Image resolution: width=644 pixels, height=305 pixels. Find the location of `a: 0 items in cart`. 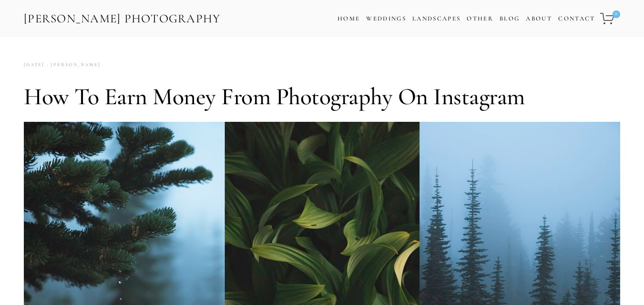

a: 0 items in cart is located at coordinates (609, 18).